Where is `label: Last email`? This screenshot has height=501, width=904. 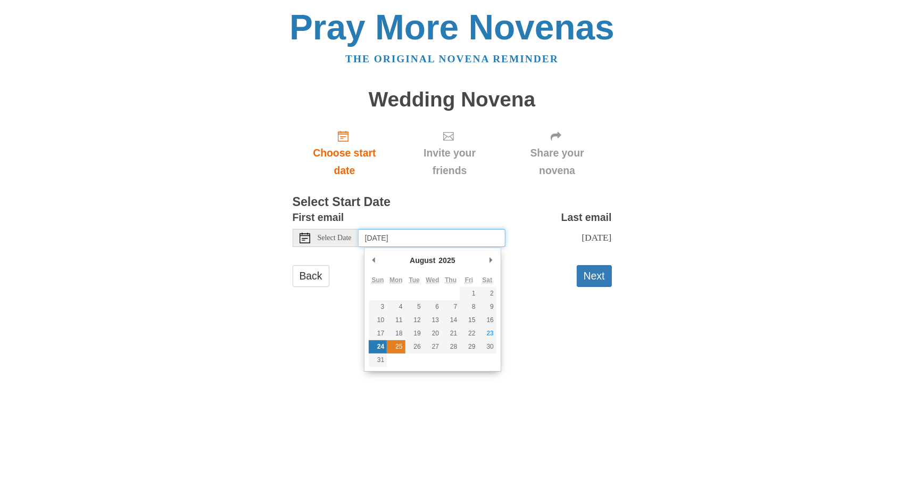
label: Last email is located at coordinates (586, 217).